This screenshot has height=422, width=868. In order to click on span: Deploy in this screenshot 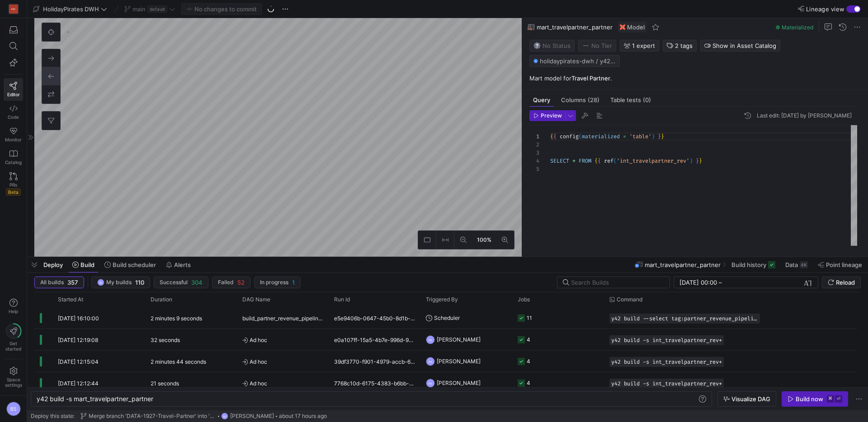, I will do `click(53, 265)`.